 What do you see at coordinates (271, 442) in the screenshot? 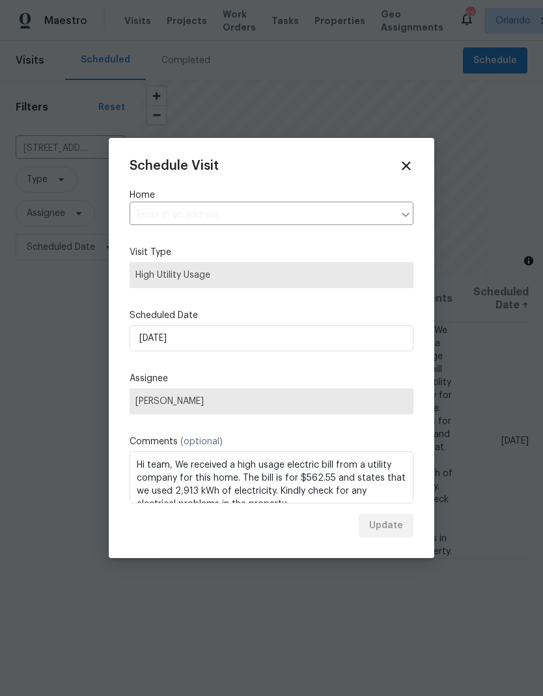
I see `label: Comments` at bounding box center [271, 442].